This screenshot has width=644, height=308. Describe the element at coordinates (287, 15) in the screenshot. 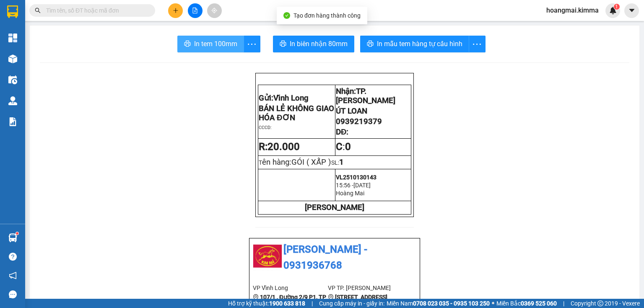

I see `span: check-circle` at that location.